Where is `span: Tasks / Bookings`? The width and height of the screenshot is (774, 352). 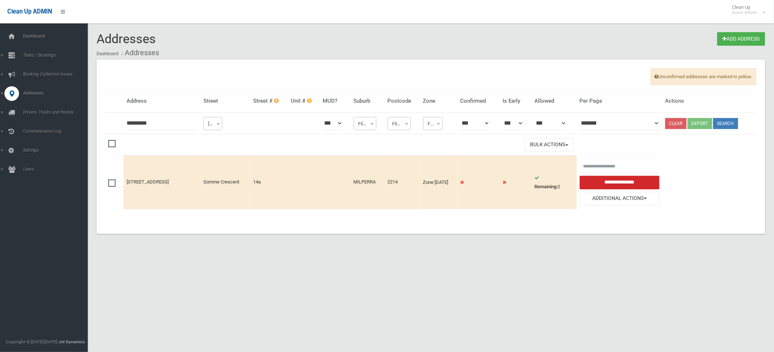
span: Tasks / Bookings is located at coordinates (57, 55).